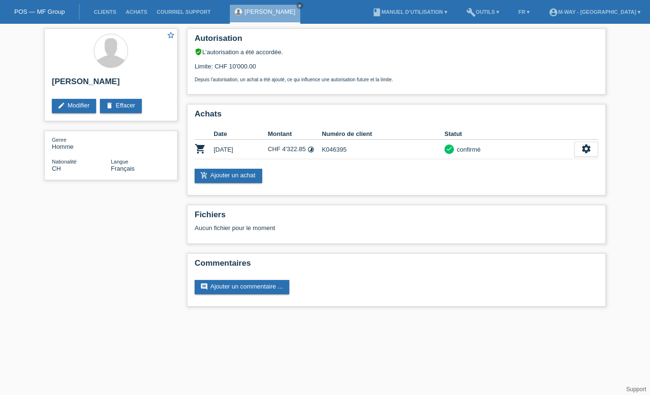 The width and height of the screenshot is (650, 395). I want to click on th: Montant, so click(295, 134).